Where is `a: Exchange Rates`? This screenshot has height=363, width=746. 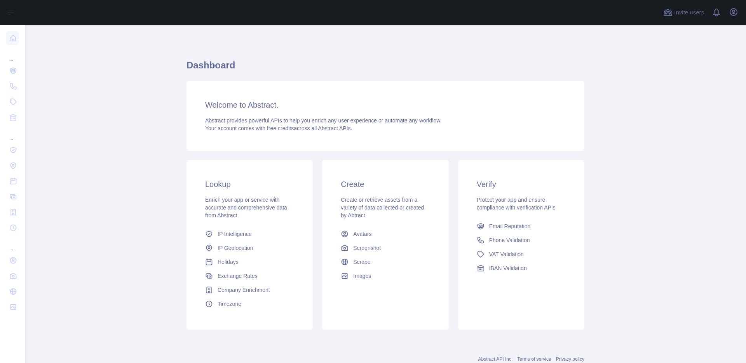
a: Exchange Rates is located at coordinates (249, 276).